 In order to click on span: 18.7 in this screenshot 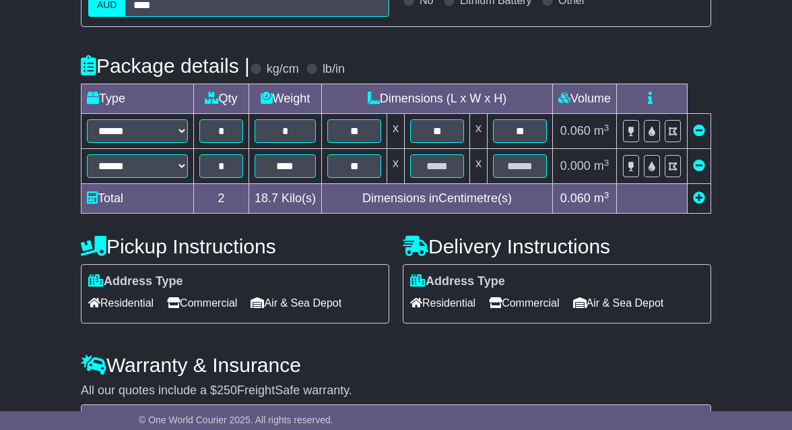, I will do `click(266, 198)`.